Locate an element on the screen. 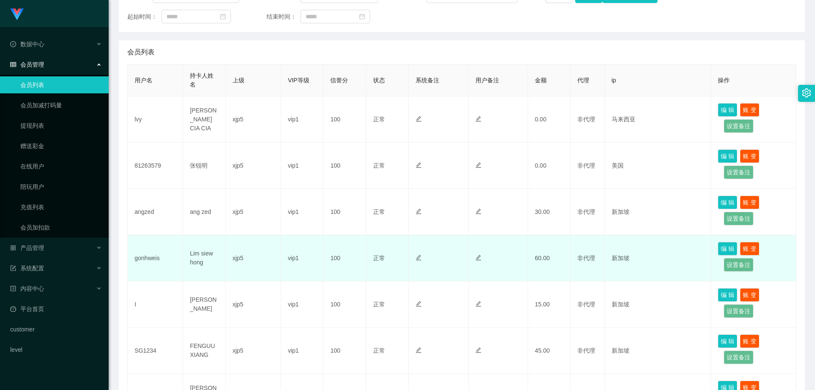 The height and width of the screenshot is (390, 815). td: 0.00 is located at coordinates (549, 166).